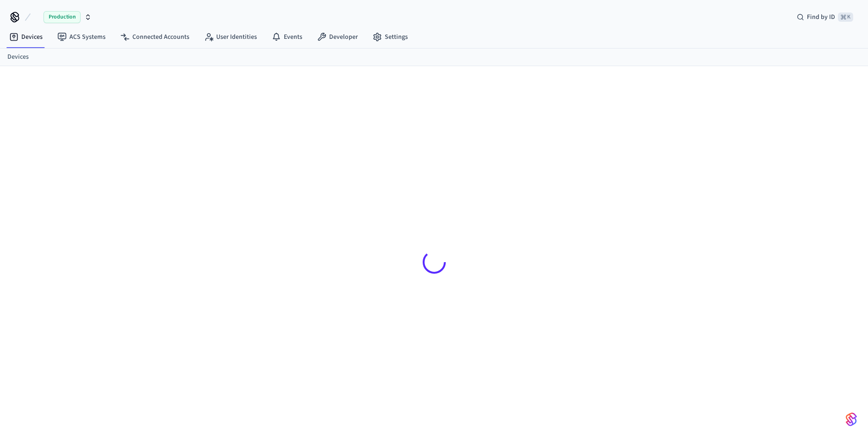  I want to click on a: Events, so click(287, 37).